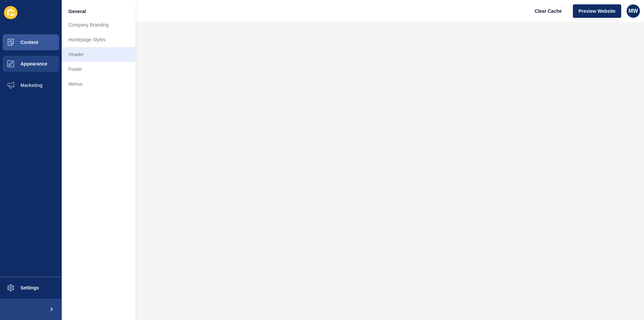 This screenshot has height=320, width=644. Describe the element at coordinates (98, 69) in the screenshot. I see `a: Footer` at that location.